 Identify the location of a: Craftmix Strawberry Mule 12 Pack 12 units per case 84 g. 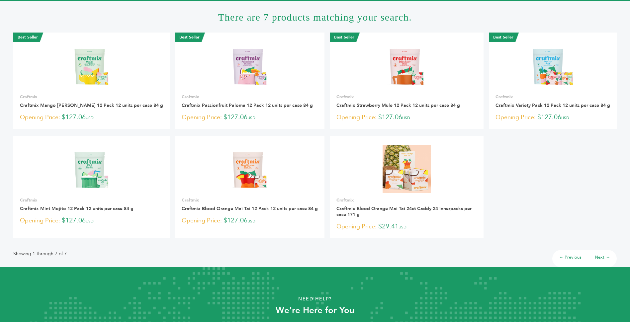
(398, 105).